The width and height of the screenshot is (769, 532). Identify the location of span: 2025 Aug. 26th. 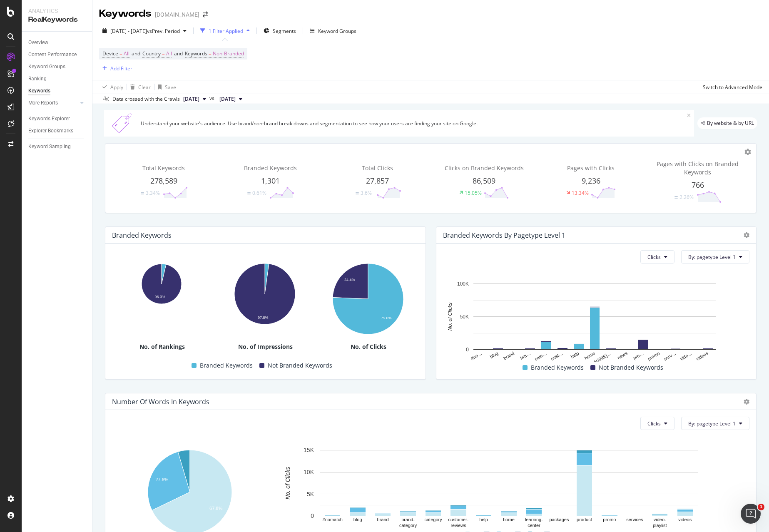
(227, 99).